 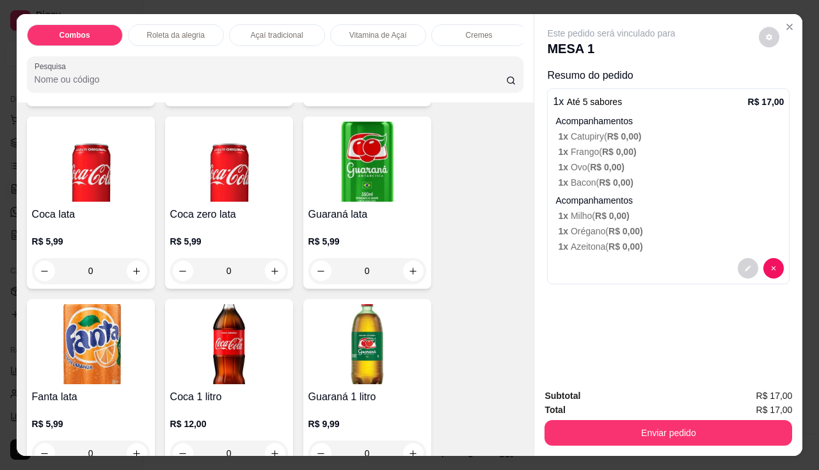 What do you see at coordinates (670, 216) in the screenshot?
I see `p: Milho (` at bounding box center [670, 216].